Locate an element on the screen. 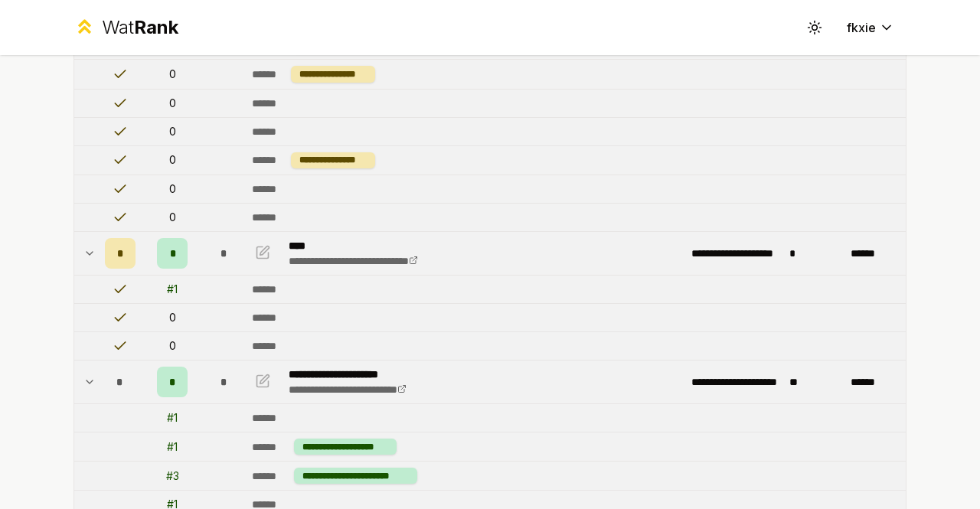  div: Wat is located at coordinates (140, 28).